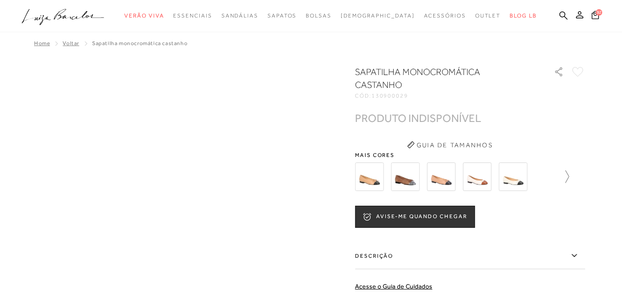 This screenshot has width=622, height=295. Describe the element at coordinates (441, 177) in the screenshot. I see `img: SAPATILHA BICOLOR EM COURO BEGE BLUSH E PRETO` at that location.